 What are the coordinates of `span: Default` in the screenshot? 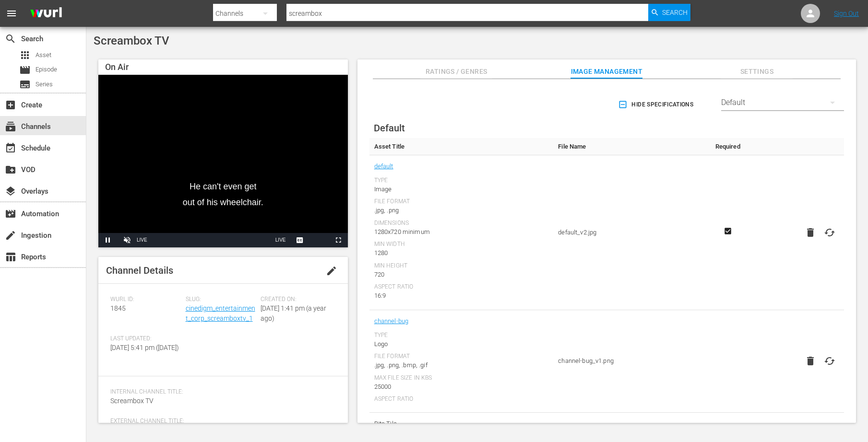 It's located at (389, 128).